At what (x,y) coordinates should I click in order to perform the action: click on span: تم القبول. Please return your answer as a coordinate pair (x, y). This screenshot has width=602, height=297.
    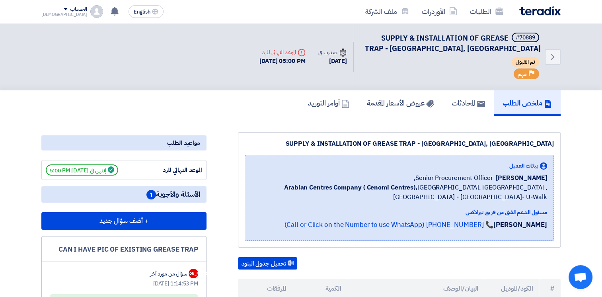
    Looking at the image, I should click on (526, 62).